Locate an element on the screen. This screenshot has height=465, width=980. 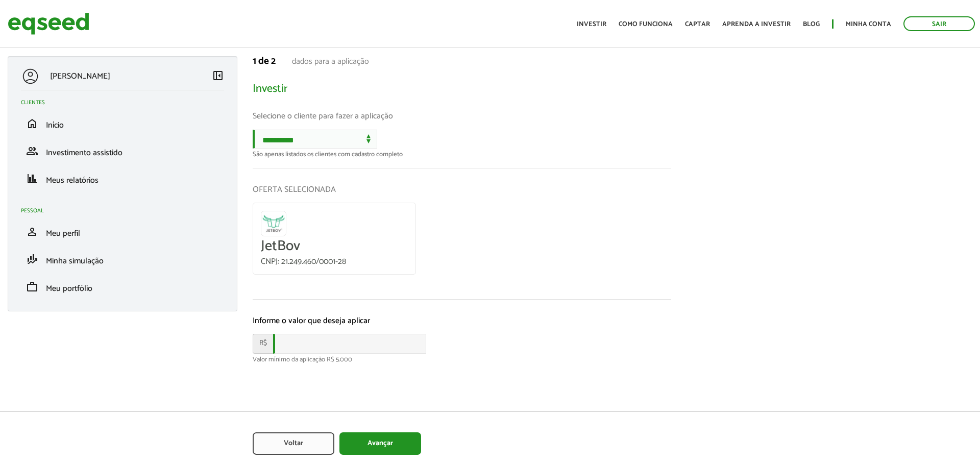
a: Colapsar menu is located at coordinates (218, 77).